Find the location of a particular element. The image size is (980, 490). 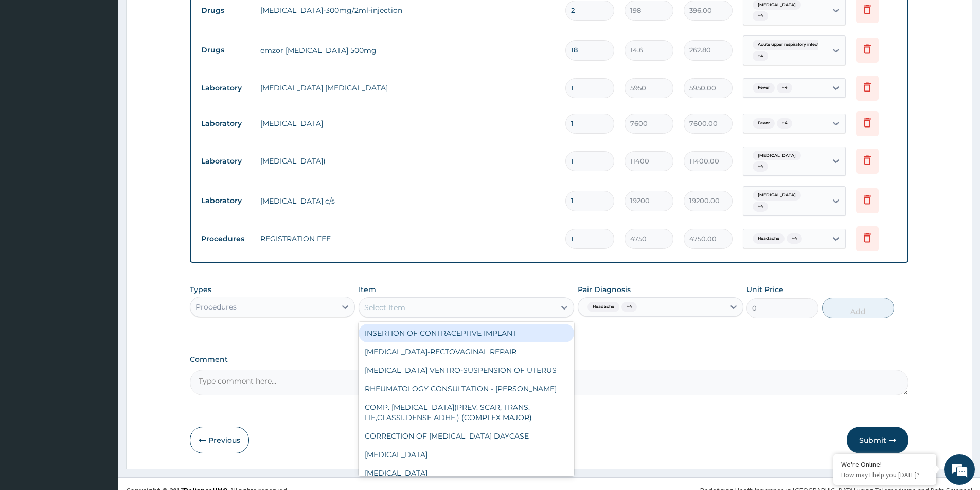

button: Submit is located at coordinates (877, 440).